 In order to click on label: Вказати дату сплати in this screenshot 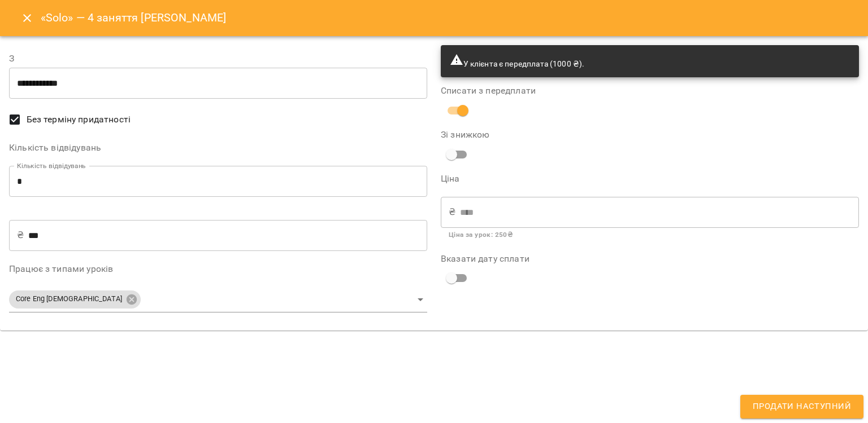, I will do `click(650, 259)`.